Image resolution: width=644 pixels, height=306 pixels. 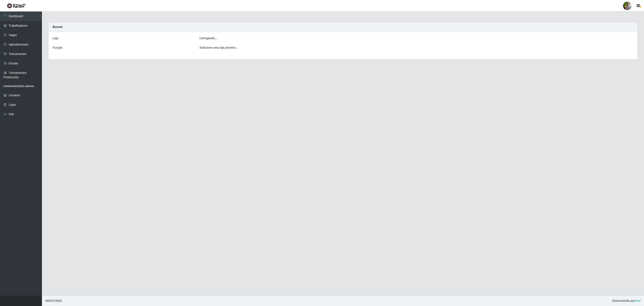 What do you see at coordinates (219, 48) in the screenshot?
I see `i: Selecione uma loja primeiro...` at bounding box center [219, 48].